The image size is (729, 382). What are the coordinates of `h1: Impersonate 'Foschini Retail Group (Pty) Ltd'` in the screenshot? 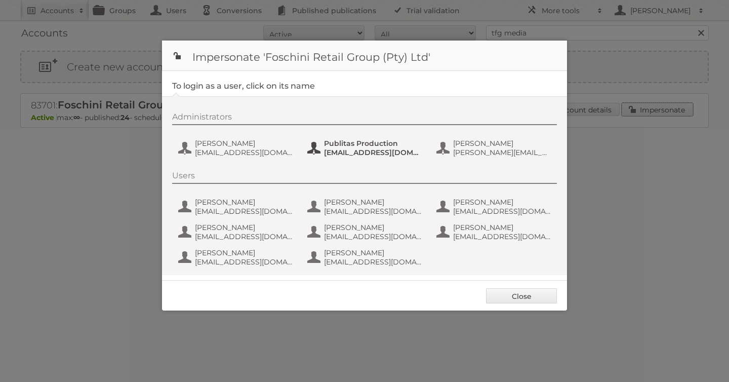 It's located at (365, 56).